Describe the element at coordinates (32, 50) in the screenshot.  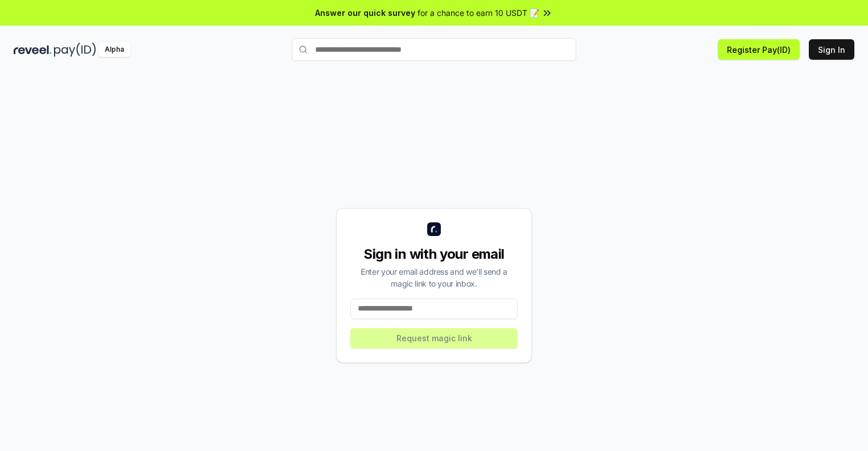
I see `img: reveel_dark` at that location.